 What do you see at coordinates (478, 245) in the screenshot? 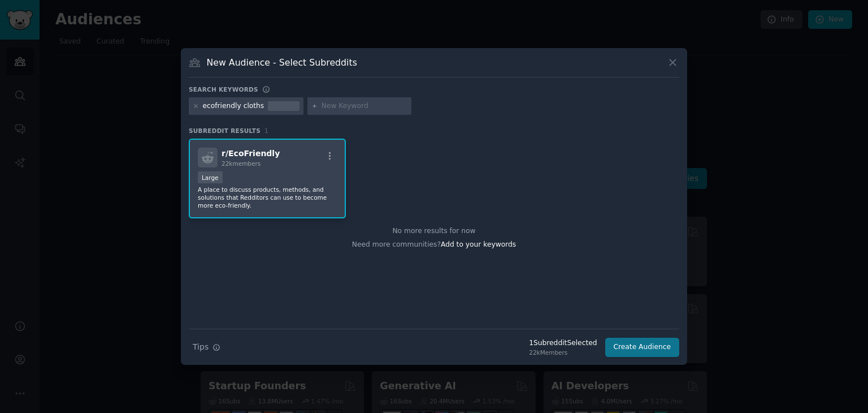
I see `span: Add to your keywords` at bounding box center [478, 245].